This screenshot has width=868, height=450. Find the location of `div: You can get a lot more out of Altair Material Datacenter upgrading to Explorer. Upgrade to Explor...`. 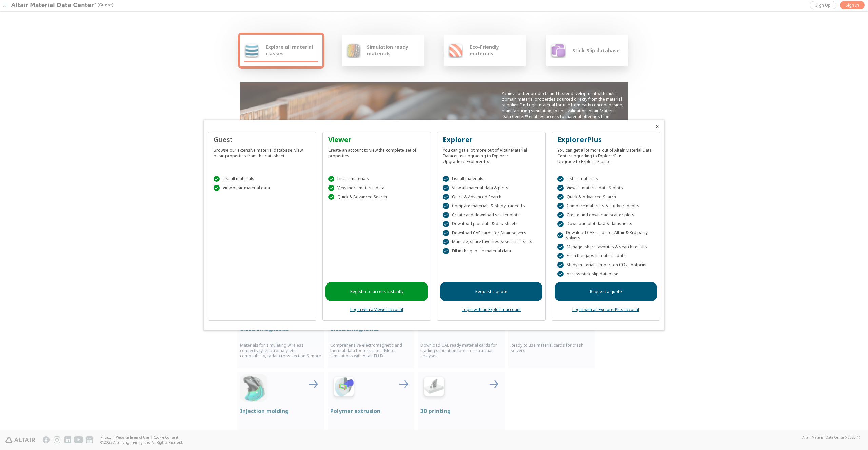

div: You can get a lot more out of Altair Material Datacenter upgrading to Explorer. Upgrade to Explor... is located at coordinates (492, 154).